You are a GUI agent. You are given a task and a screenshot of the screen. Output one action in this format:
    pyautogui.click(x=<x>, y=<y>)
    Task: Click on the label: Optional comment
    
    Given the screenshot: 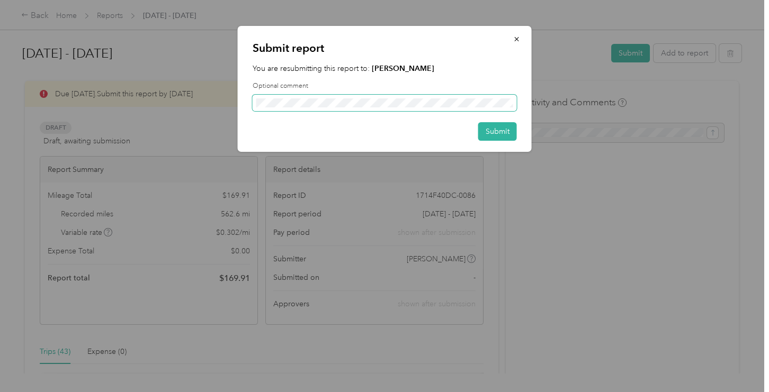 What is the action you would take?
    pyautogui.click(x=384, y=86)
    